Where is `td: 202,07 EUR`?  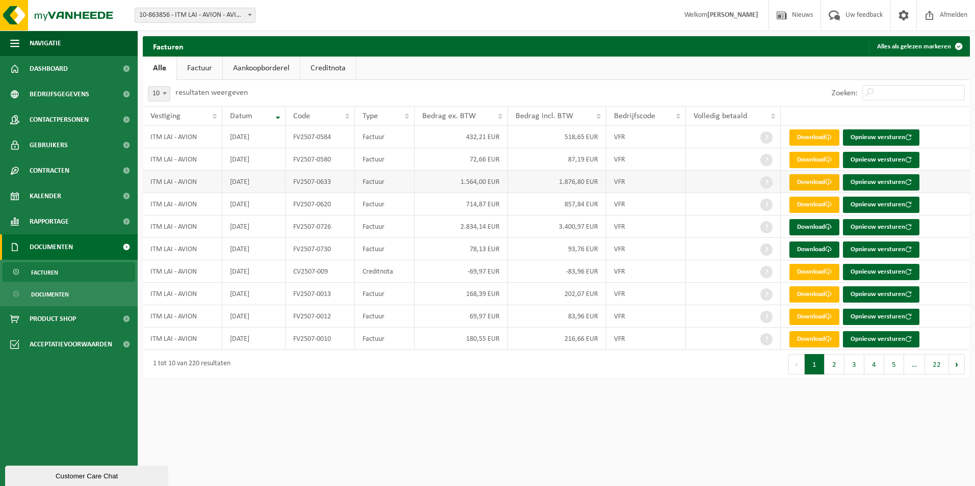
td: 202,07 EUR is located at coordinates (557, 294).